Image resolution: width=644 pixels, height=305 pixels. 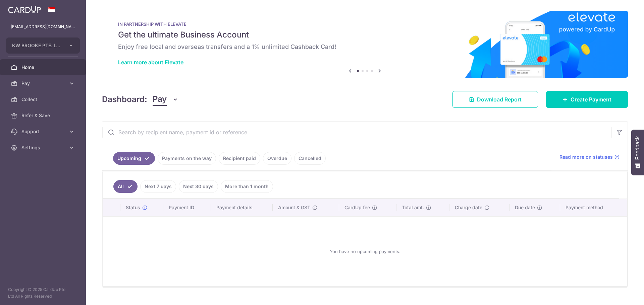 What do you see at coordinates (43, 45) in the screenshot?
I see `button: KW BROOKE PTE. LTD.` at bounding box center [43, 45].